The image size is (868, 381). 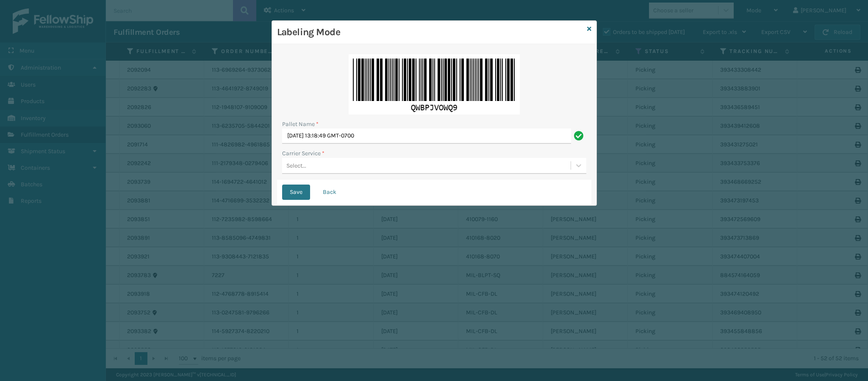 I want to click on button: Save, so click(x=296, y=192).